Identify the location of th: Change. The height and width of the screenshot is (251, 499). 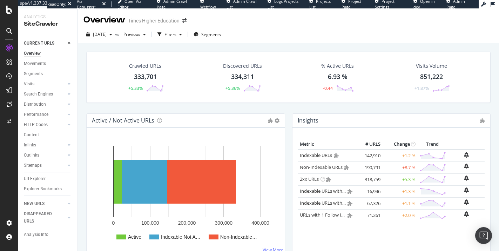
(400, 144).